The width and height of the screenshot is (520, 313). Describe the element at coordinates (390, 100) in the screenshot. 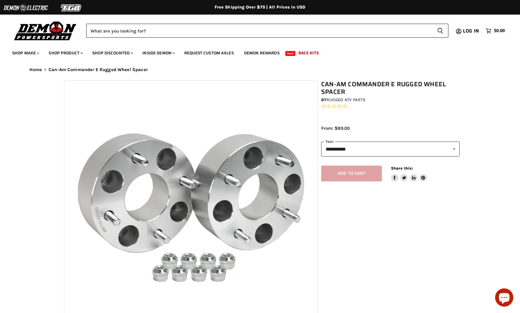

I see `div: by` at that location.